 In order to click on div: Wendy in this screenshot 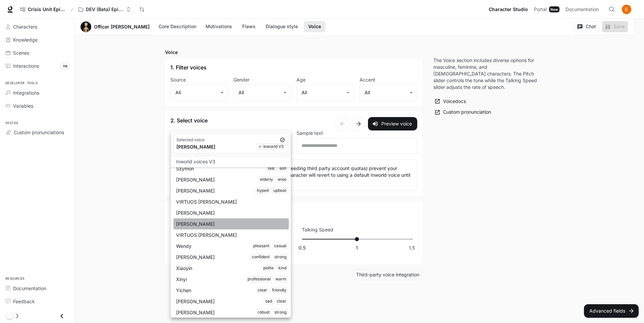, I will do `click(232, 246)`.